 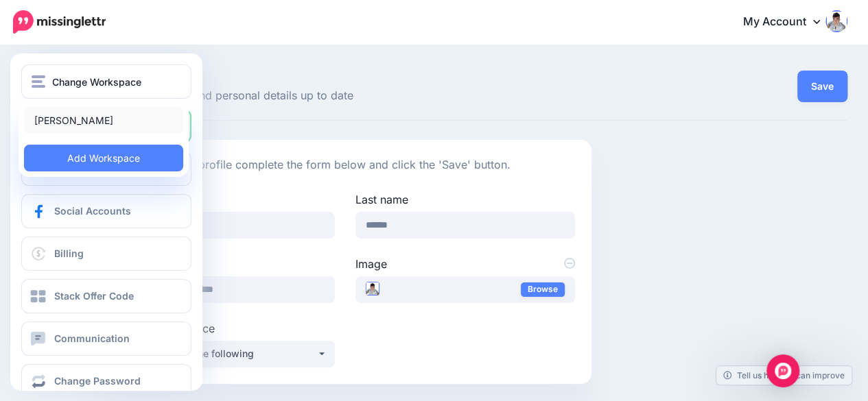 I want to click on span: Change Password, so click(x=97, y=381).